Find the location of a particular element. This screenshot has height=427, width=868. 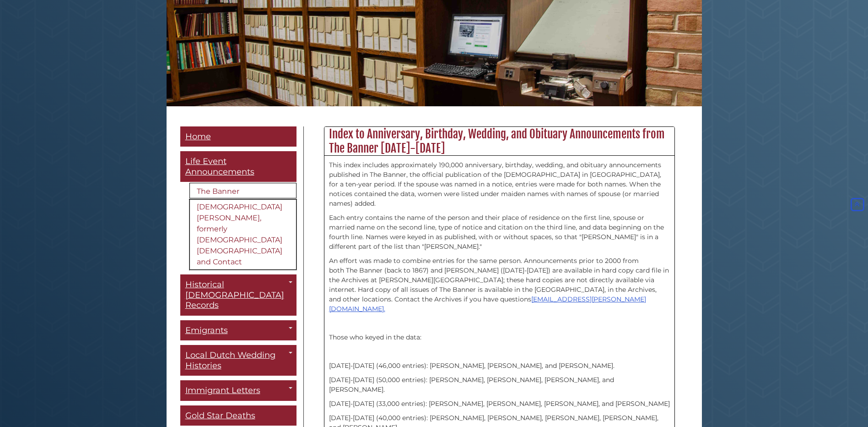

span: Life Event Announcements is located at coordinates (220, 166).